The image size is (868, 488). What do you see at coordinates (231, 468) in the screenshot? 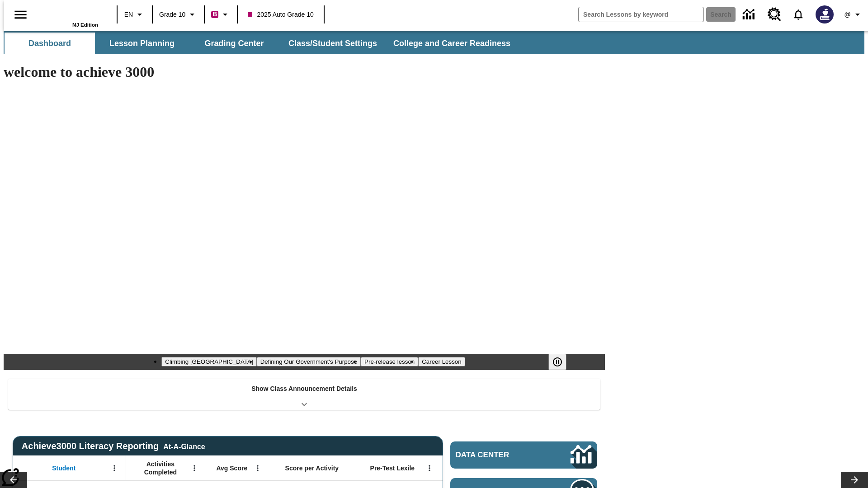
I see `span: Avg Score` at bounding box center [231, 468].